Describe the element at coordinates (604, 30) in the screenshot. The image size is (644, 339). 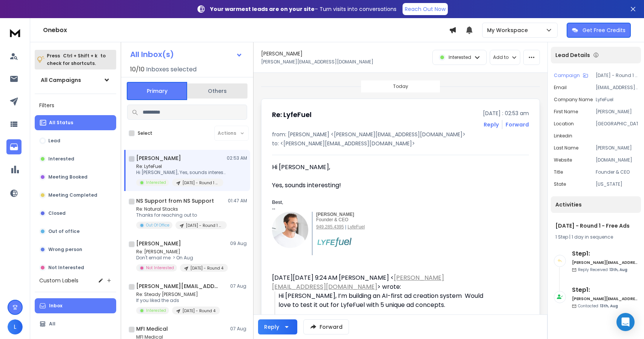
I see `p: Get Free Credits` at that location.